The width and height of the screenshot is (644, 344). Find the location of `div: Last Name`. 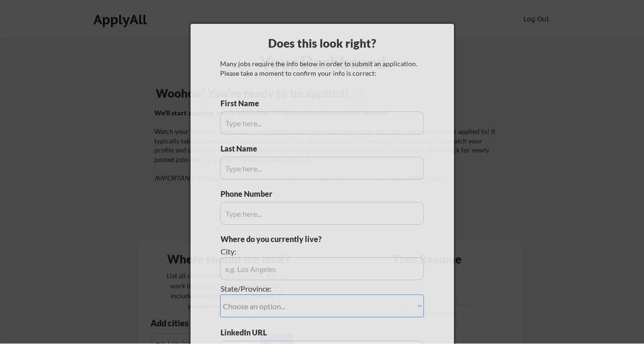

div: Last Name is located at coordinates (243, 149).